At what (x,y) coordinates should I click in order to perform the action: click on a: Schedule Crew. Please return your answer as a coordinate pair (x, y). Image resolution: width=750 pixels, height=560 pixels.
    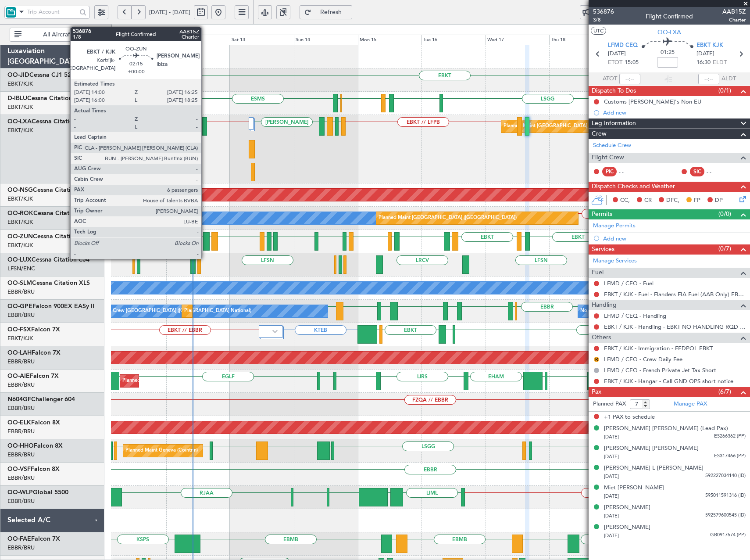
    Looking at the image, I should click on (612, 145).